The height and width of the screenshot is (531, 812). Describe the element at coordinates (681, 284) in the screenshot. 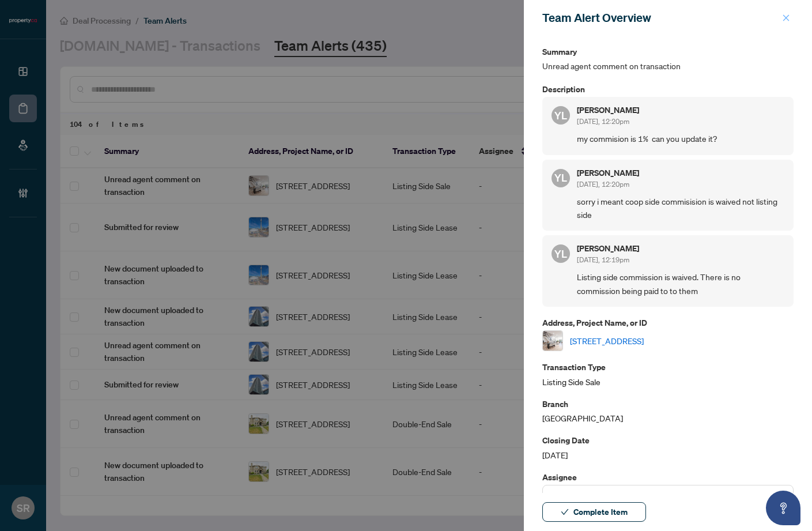

I see `span: Listing side commission is waived. There is no commission being paid to to them` at that location.